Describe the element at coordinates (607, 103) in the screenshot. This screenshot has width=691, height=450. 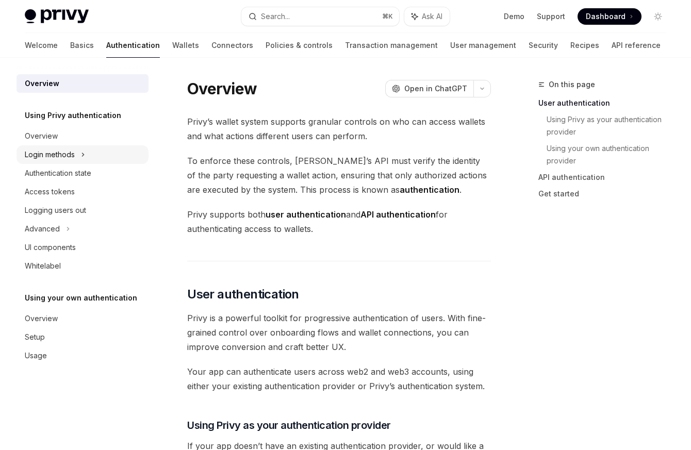
I see `a: User authentication` at that location.